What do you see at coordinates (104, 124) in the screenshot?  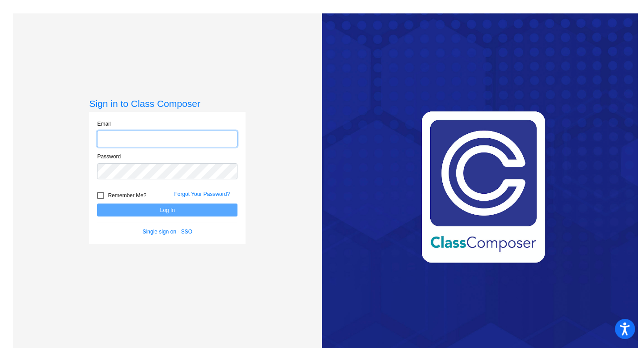 I see `label: Email` at bounding box center [104, 124].